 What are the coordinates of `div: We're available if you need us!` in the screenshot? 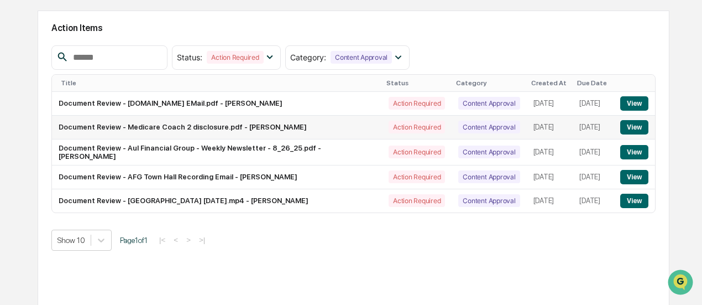 It's located at (88, 100).